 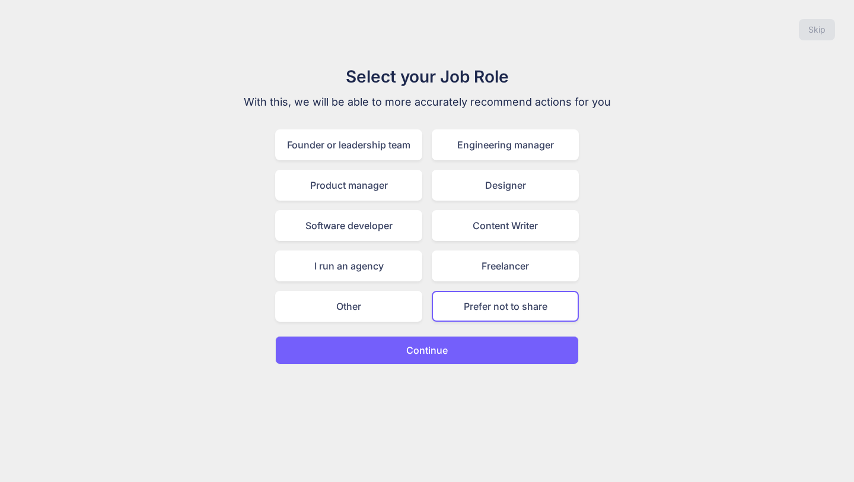 What do you see at coordinates (349, 306) in the screenshot?
I see `div: Other` at bounding box center [349, 306].